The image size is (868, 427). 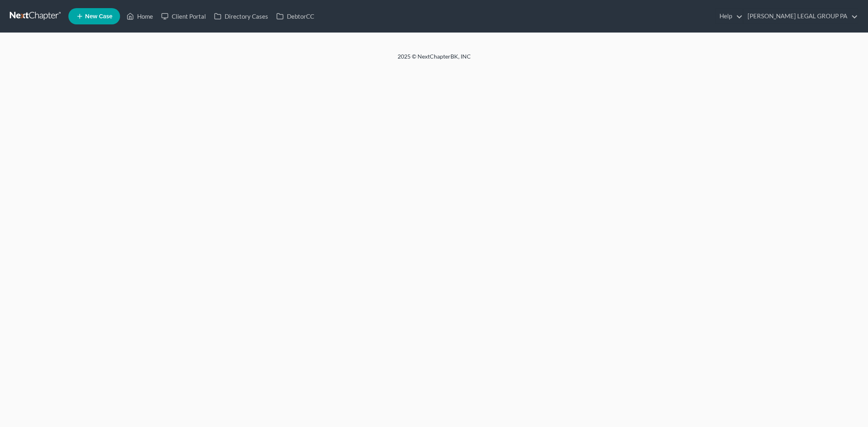 What do you see at coordinates (94, 16) in the screenshot?
I see `new-legal-case-button: New Case` at bounding box center [94, 16].